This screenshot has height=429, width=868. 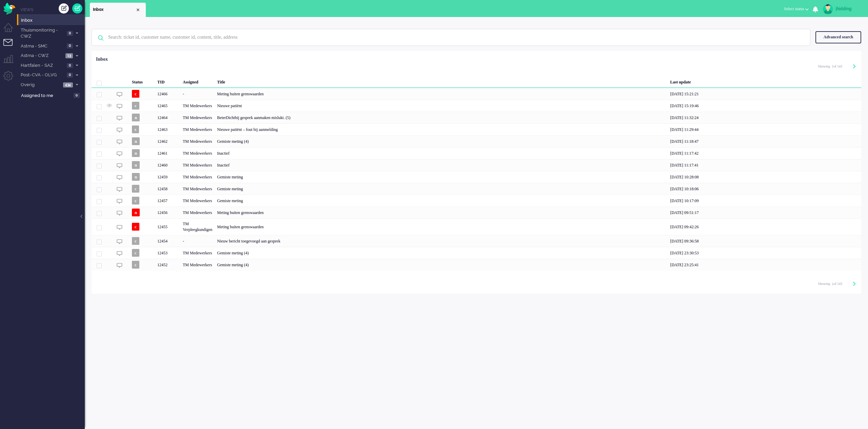 I want to click on img: ic-search-icon.svg, so click(x=101, y=38).